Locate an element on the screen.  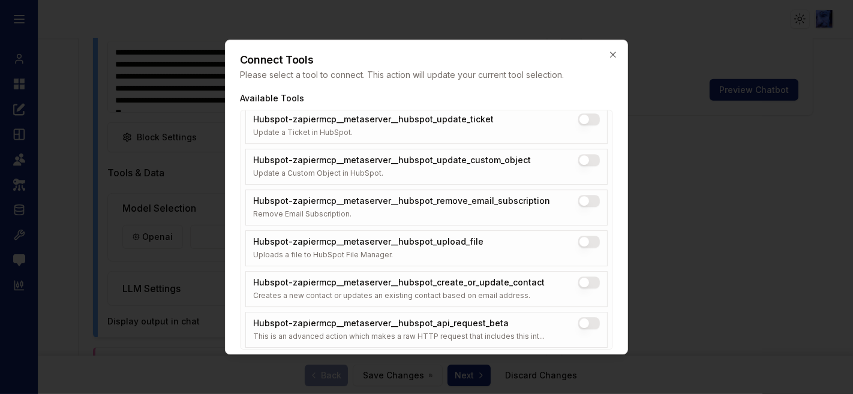
p: Please select a tool to connect. This action will update your current tool selection. is located at coordinates (426, 75).